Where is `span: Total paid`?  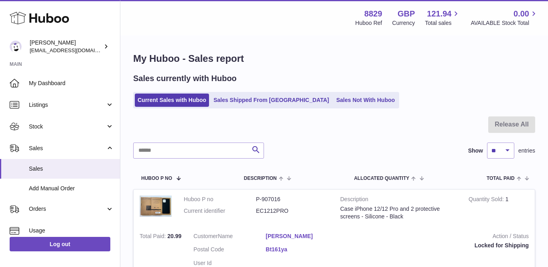 span: Total paid is located at coordinates (500, 178).